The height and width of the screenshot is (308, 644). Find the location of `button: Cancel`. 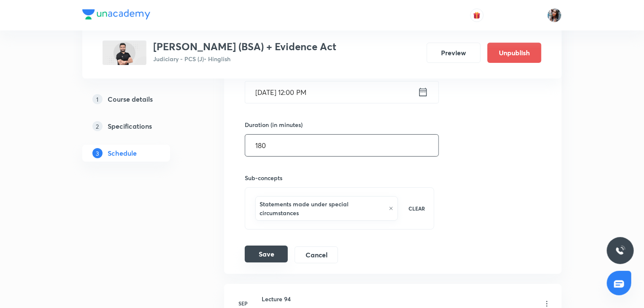

button: Cancel is located at coordinates (316, 255).